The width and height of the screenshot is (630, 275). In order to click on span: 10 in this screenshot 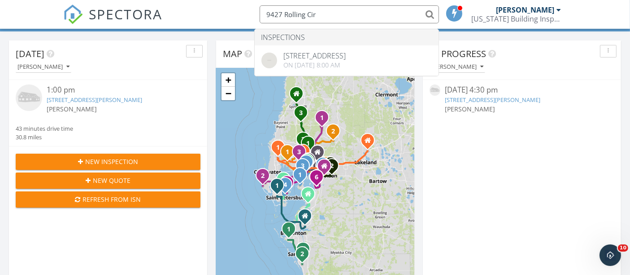, I will do `click(623, 248)`.